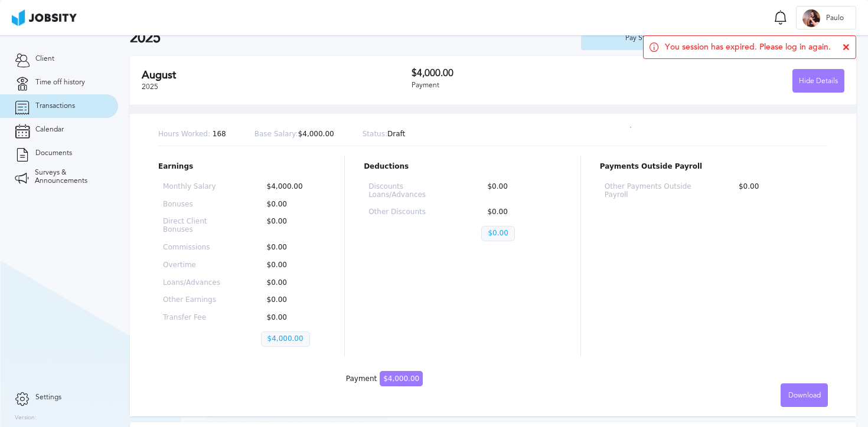  Describe the element at coordinates (193, 265) in the screenshot. I see `p: Overtime` at that location.